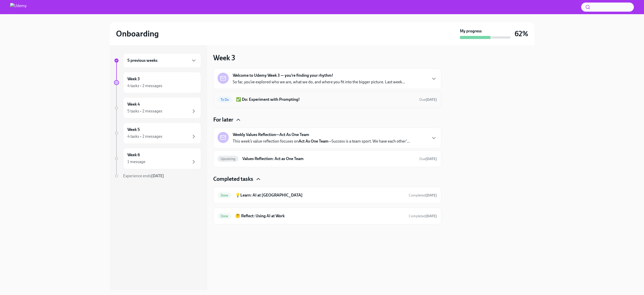 The height and width of the screenshot is (295, 644). I want to click on a: Week 34 tasks • 2 messages, so click(158, 82).